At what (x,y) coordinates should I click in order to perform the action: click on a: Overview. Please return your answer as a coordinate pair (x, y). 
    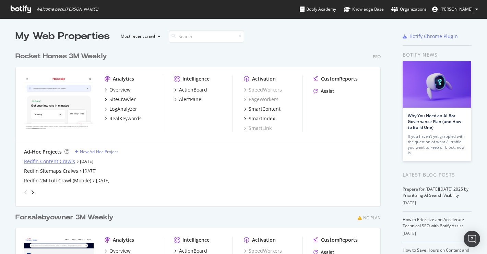
    Looking at the image, I should click on (118, 90).